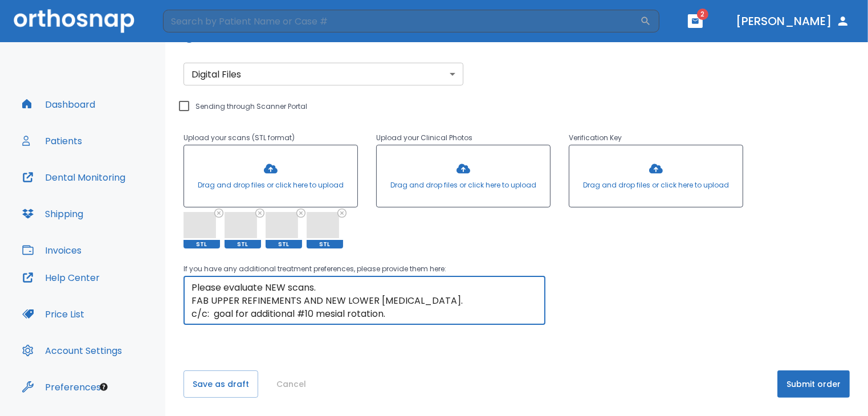  I want to click on img: Orthosnap, so click(74, 20).